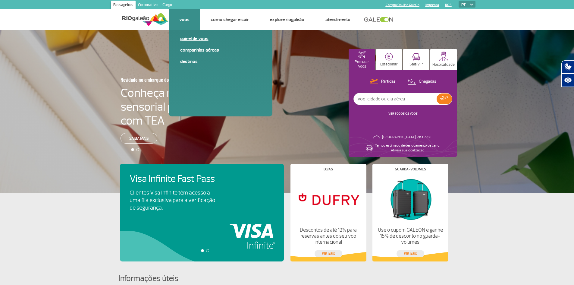 The width and height of the screenshot is (574, 285). I want to click on h4: Conheça nossa sala sensorial para passageiros com TEA, so click(186, 107).